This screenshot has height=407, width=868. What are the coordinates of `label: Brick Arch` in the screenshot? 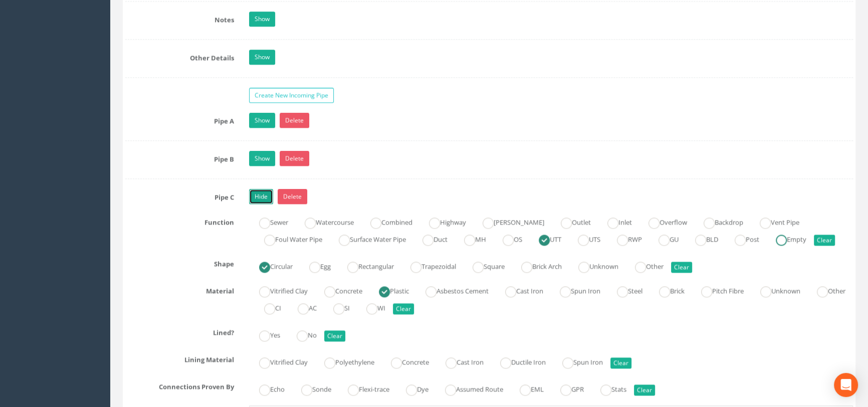 It's located at (536, 265).